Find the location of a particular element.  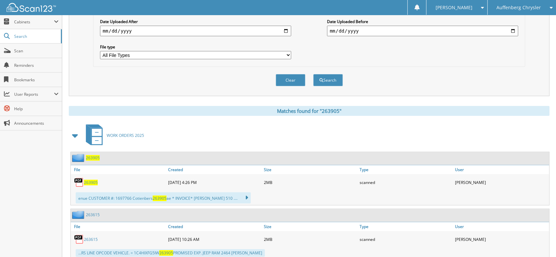

span: Help is located at coordinates (36, 109).